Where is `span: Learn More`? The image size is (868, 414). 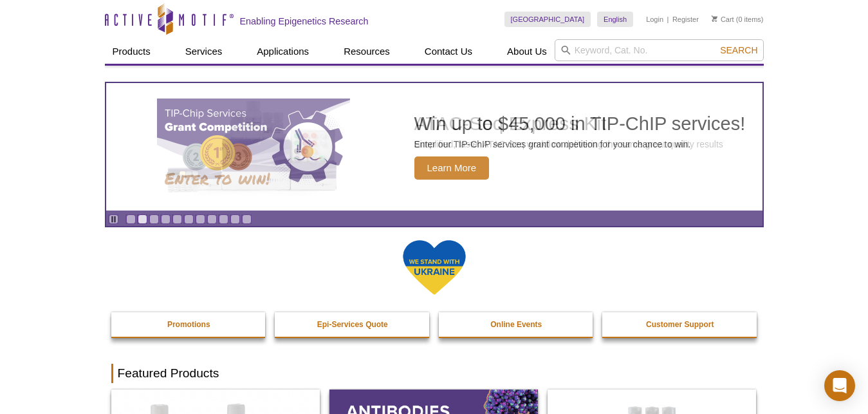
span: Learn More is located at coordinates (452, 168).